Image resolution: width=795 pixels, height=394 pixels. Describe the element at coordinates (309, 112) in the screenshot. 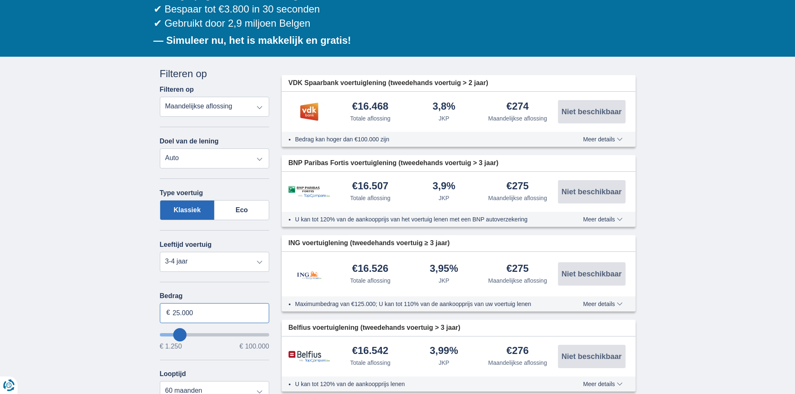

I see `img: product.pl.alt VDK bank` at that location.